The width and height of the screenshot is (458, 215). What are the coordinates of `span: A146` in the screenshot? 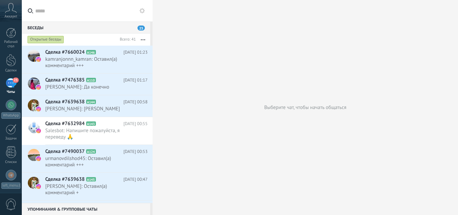 It's located at (91, 52).